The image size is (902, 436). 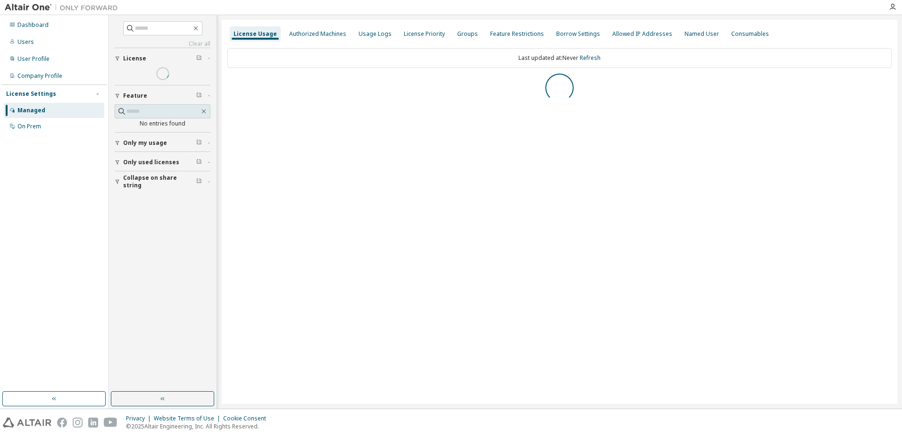 What do you see at coordinates (134, 59) in the screenshot?
I see `span: License` at bounding box center [134, 59].